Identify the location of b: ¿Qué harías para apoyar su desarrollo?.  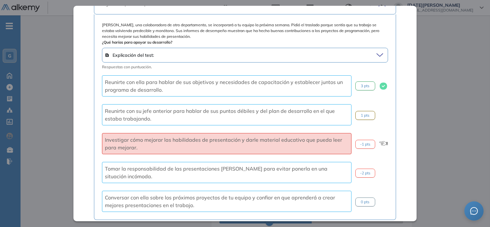
(137, 42).